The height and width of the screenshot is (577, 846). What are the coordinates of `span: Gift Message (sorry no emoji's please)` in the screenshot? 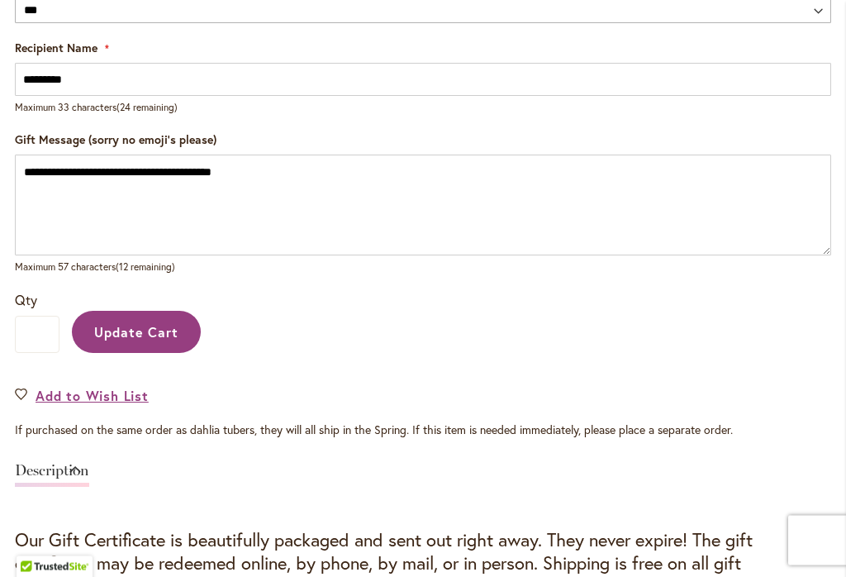 It's located at (116, 140).